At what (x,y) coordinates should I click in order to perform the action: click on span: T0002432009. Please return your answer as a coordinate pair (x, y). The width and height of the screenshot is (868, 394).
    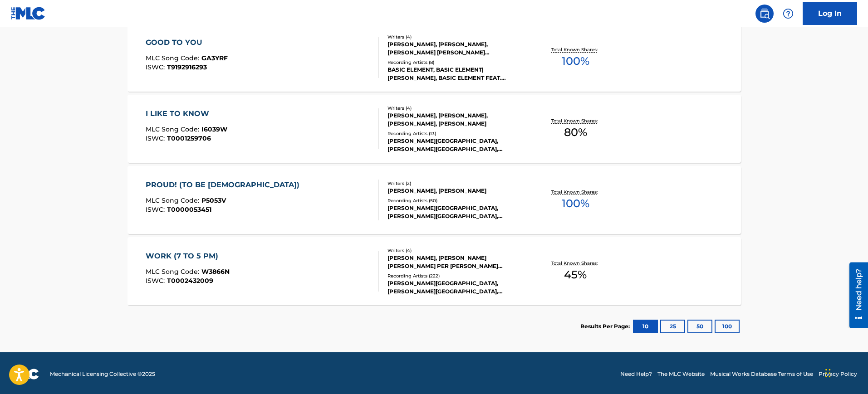
    Looking at the image, I should click on (190, 281).